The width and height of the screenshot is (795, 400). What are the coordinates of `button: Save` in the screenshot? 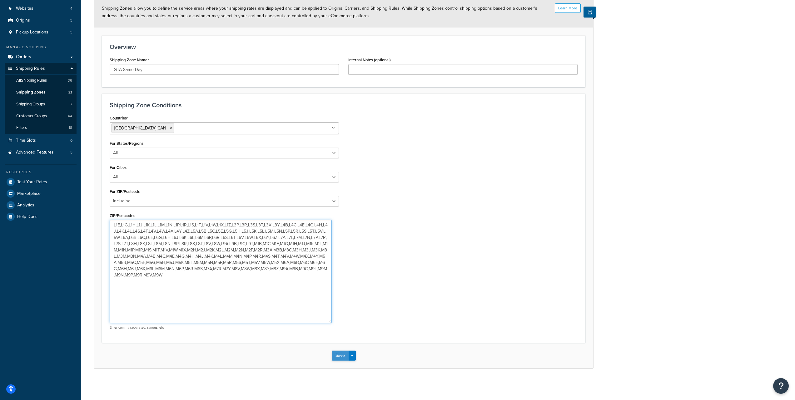 It's located at (340, 355).